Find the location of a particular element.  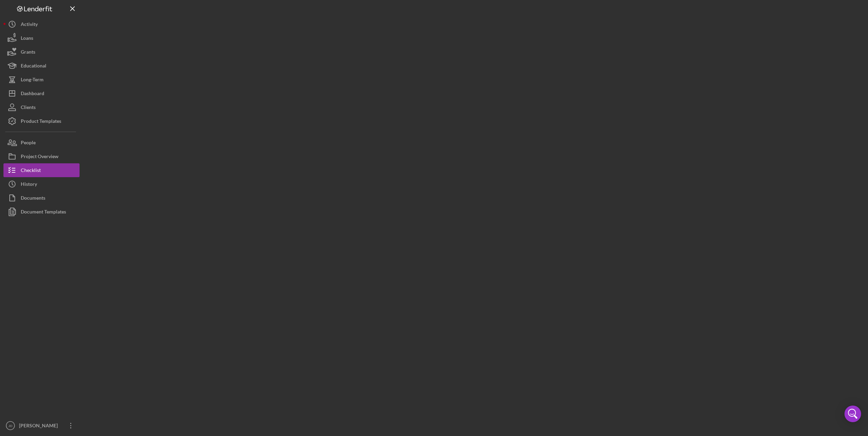

button: Grants is located at coordinates (42, 51).